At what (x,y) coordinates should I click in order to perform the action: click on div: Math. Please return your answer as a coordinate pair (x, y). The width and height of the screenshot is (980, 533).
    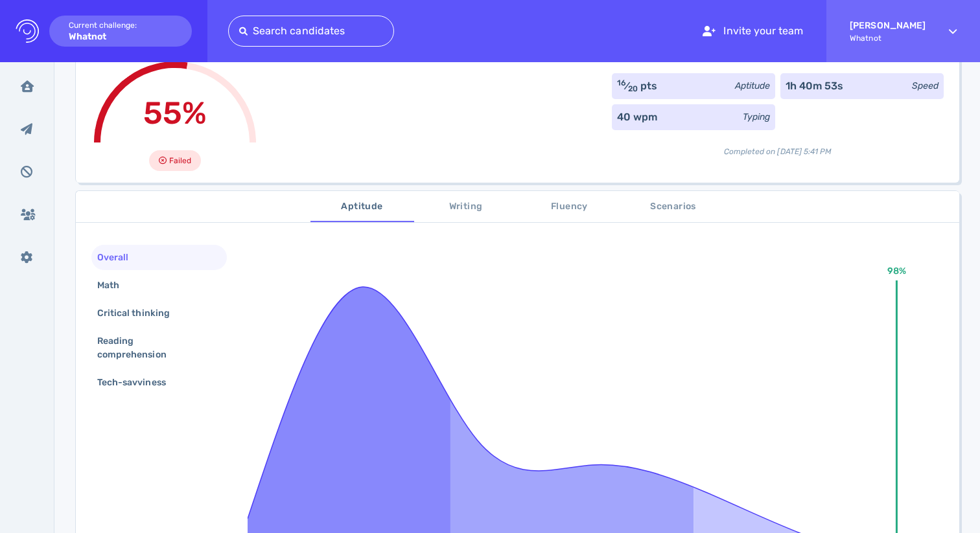
    Looking at the image, I should click on (115, 285).